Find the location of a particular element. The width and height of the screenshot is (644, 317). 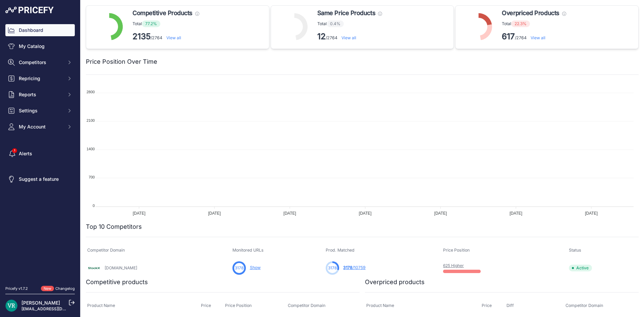

a: 625 Higher is located at coordinates (454, 265).